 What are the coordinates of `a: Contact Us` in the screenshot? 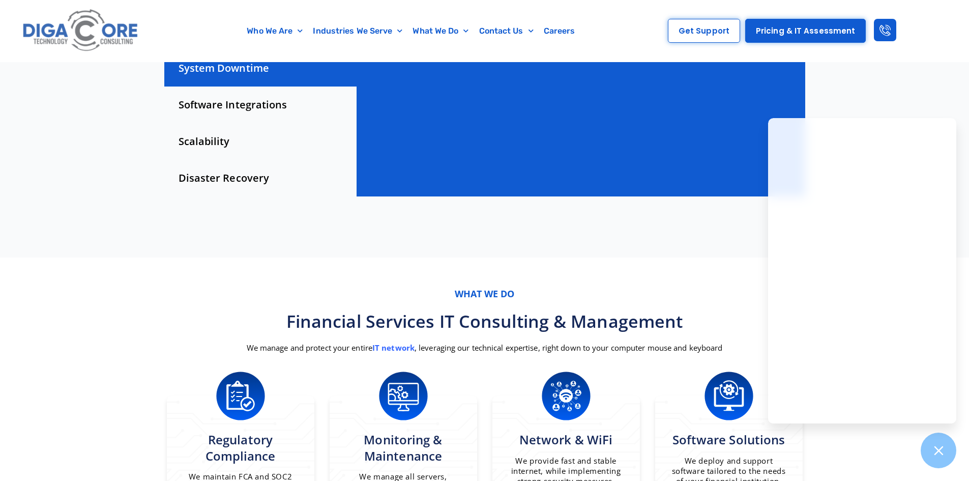 It's located at (506, 31).